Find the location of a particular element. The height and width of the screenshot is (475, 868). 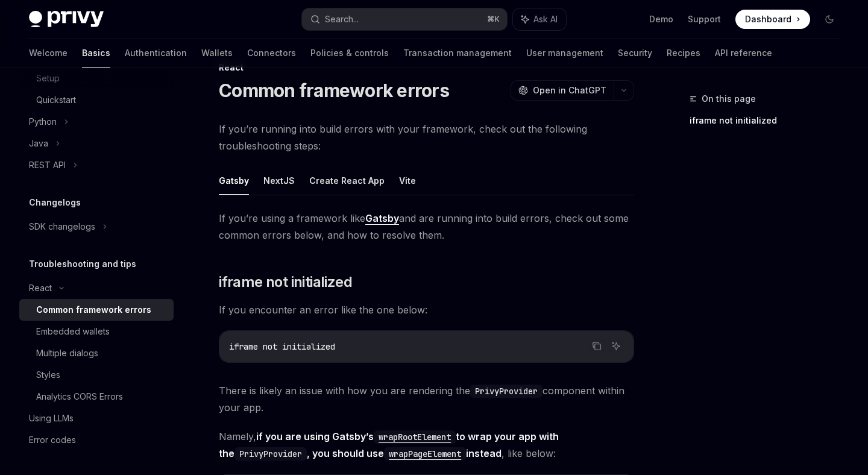

a: Wallets is located at coordinates (217, 53).